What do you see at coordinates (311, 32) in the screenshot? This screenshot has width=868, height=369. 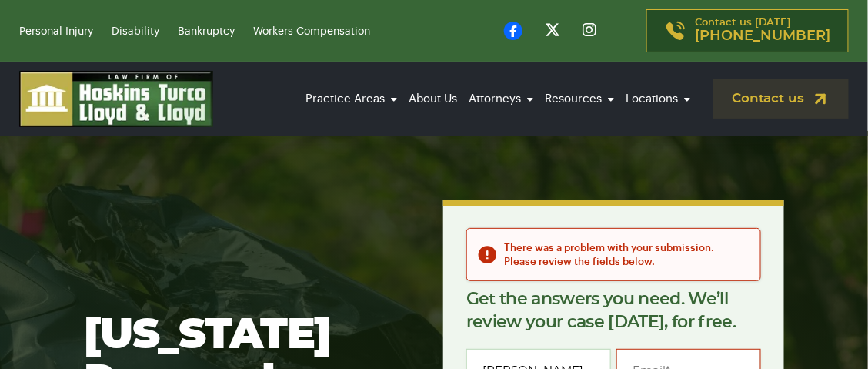 I see `a: Workers Compensation` at bounding box center [311, 32].